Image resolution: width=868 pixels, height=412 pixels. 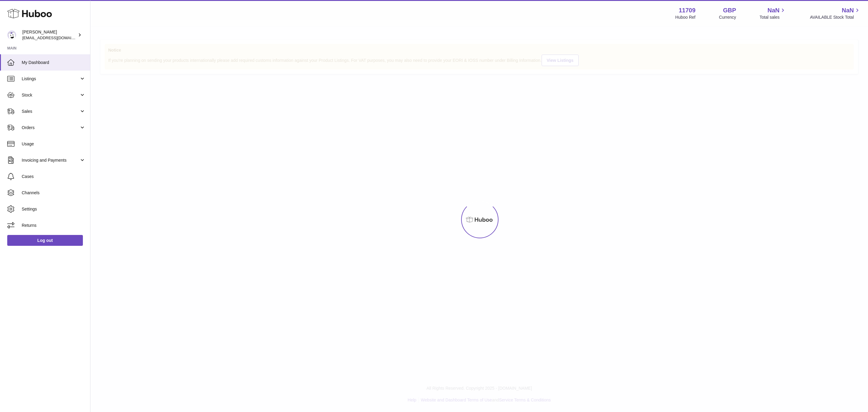 What do you see at coordinates (53, 144) in the screenshot?
I see `span: Usage` at bounding box center [53, 144].